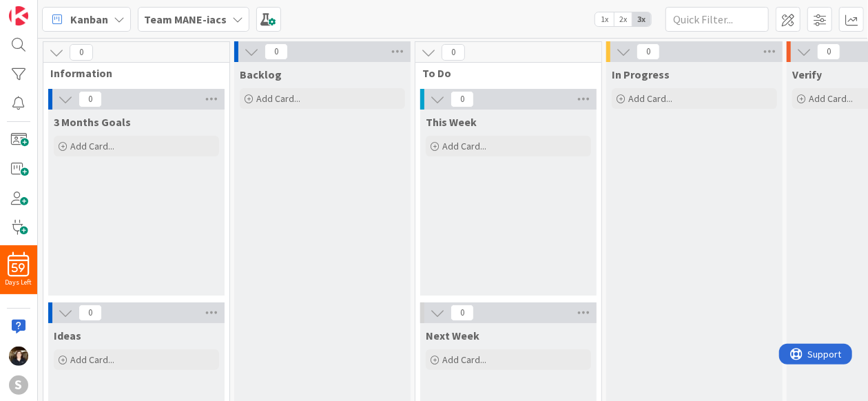 Image resolution: width=868 pixels, height=401 pixels. Describe the element at coordinates (807, 74) in the screenshot. I see `span: Verify` at that location.